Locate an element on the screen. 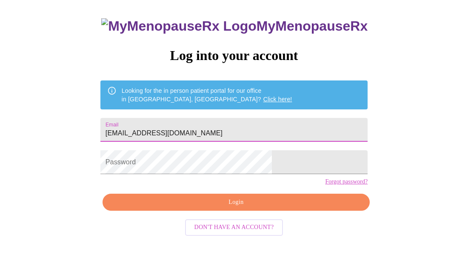  h3: Log into your account is located at coordinates (234, 55).